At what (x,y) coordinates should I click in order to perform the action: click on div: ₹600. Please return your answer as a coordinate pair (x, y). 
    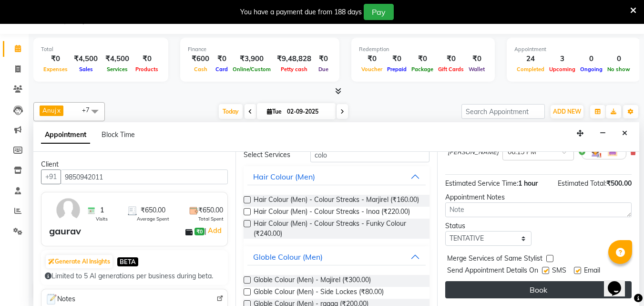
    Looking at the image, I should click on (200, 59).